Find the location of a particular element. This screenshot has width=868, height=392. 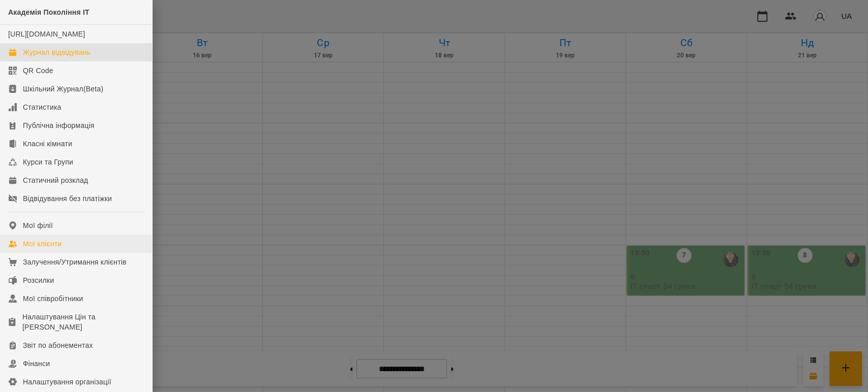

div: Мої філії is located at coordinates (38, 225).